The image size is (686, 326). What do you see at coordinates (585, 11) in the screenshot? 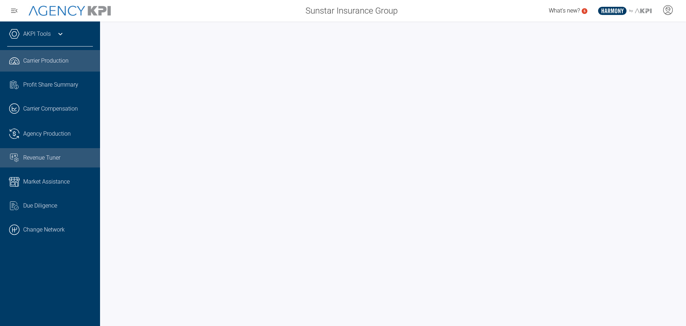
I see `text: 5` at bounding box center [585, 11].